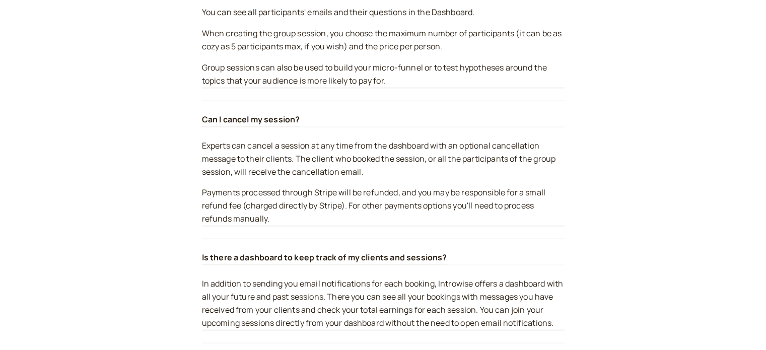 The image size is (766, 350). What do you see at coordinates (383, 120) in the screenshot?
I see `a: Can I cancel my session?` at bounding box center [383, 120].